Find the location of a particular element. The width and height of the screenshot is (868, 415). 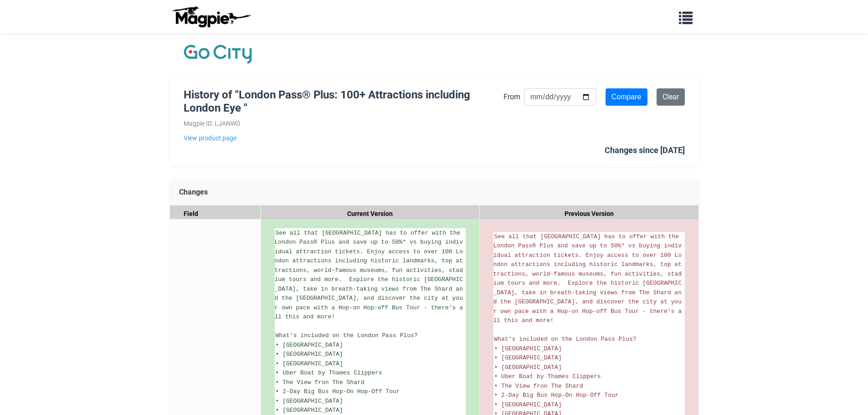

div: Magpie ID: LJANWD is located at coordinates (344, 124).